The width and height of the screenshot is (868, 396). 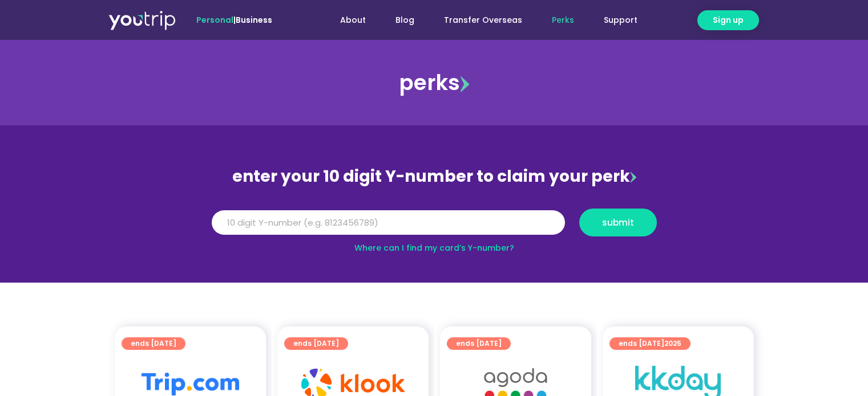 What do you see at coordinates (728, 20) in the screenshot?
I see `span: Sign up` at bounding box center [728, 20].